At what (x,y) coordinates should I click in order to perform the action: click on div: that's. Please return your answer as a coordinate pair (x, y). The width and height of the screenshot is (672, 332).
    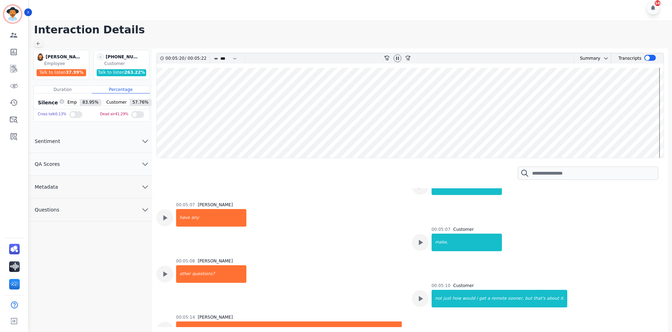
    Looking at the image, I should click on (540, 299).